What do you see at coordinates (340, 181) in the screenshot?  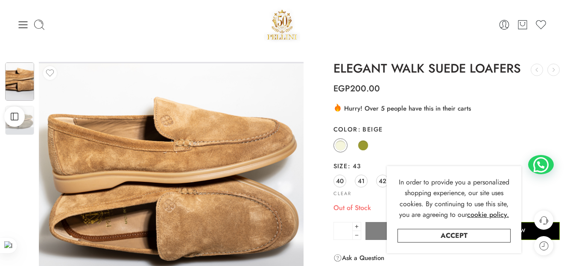 I see `span: 40` at bounding box center [340, 181].